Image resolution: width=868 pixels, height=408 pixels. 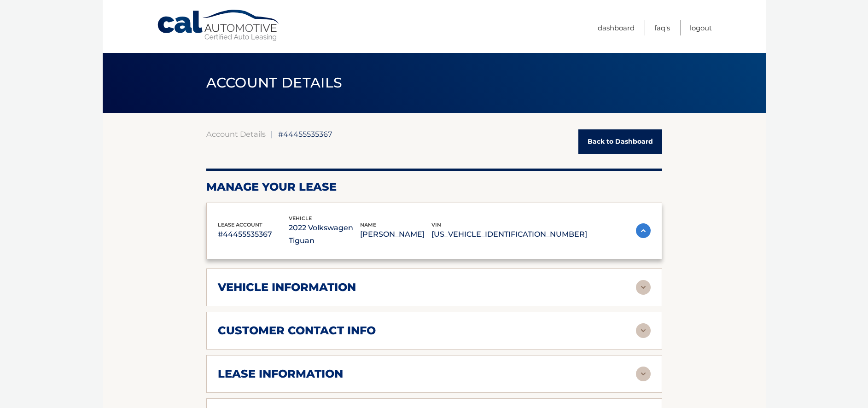 What do you see at coordinates (281, 374) in the screenshot?
I see `h2: lease information` at bounding box center [281, 374].